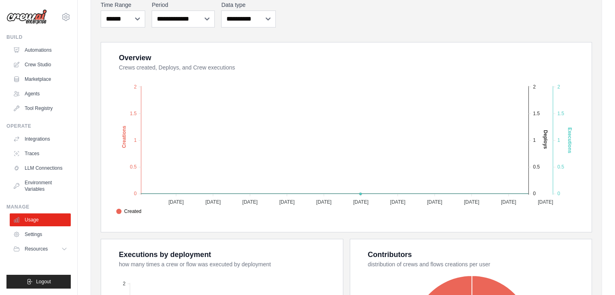 The height and width of the screenshot is (295, 615). What do you see at coordinates (27, 17) in the screenshot?
I see `img: Logo` at bounding box center [27, 17].